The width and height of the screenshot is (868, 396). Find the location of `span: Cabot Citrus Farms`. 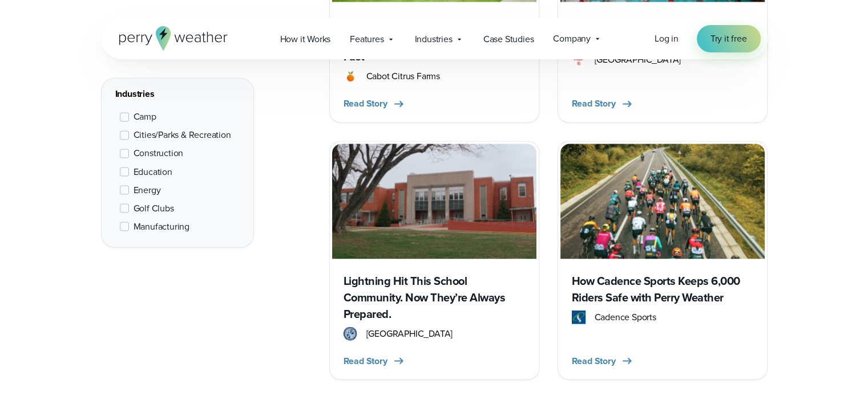

span: Cabot Citrus Farms is located at coordinates (403, 77).